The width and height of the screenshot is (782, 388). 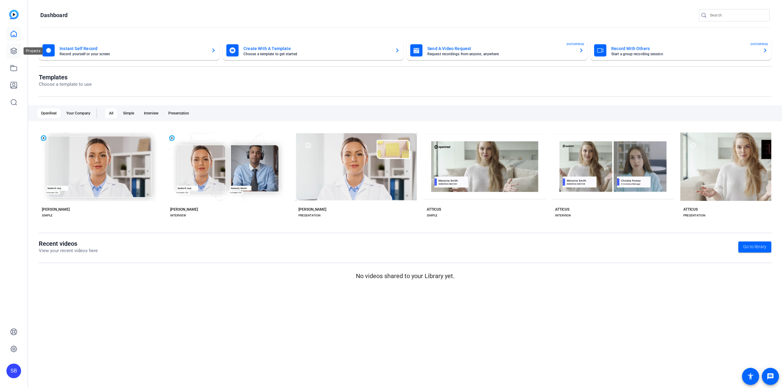 I want to click on div: All, so click(x=111, y=113).